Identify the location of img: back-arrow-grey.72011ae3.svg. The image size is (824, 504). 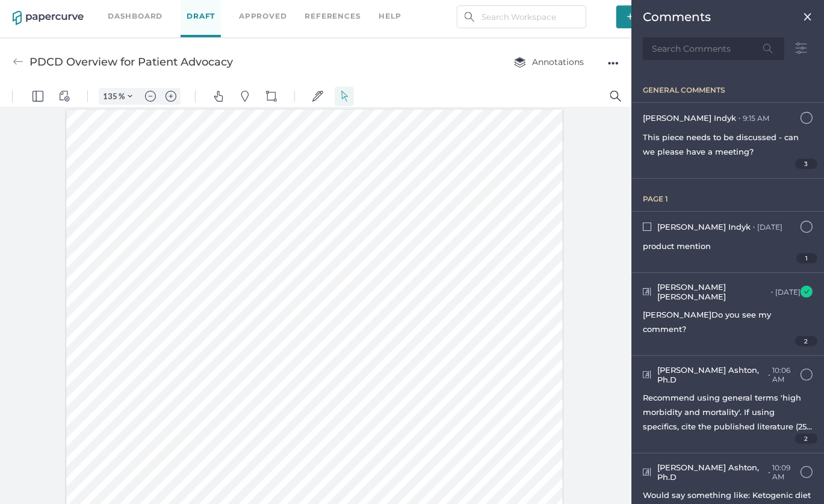
(18, 62).